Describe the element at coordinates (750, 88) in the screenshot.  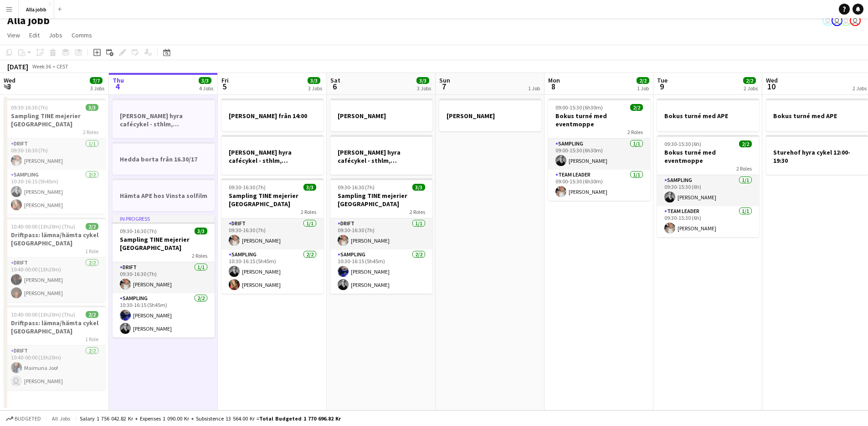
I see `div: 2 Jobs` at that location.